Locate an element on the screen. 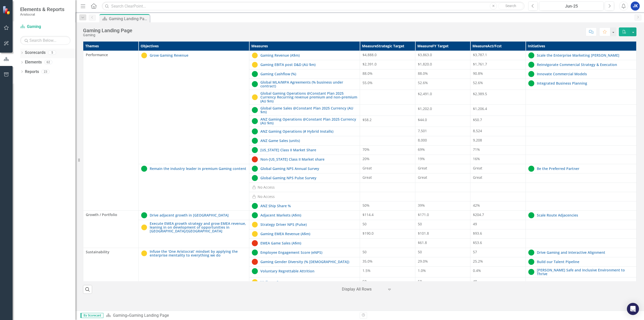 The width and height of the screenshot is (644, 320). span: $3,787.1 is located at coordinates (480, 55).